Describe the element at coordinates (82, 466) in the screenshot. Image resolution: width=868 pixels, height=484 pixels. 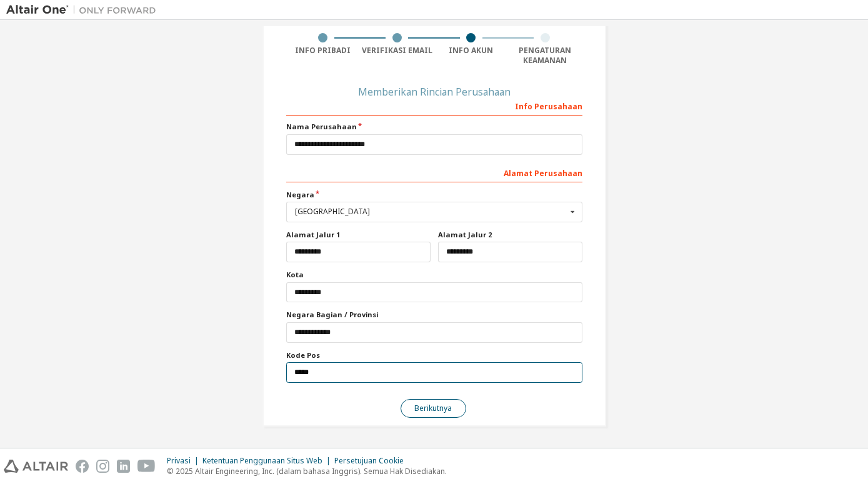
I see `img: facebook.svg` at that location.